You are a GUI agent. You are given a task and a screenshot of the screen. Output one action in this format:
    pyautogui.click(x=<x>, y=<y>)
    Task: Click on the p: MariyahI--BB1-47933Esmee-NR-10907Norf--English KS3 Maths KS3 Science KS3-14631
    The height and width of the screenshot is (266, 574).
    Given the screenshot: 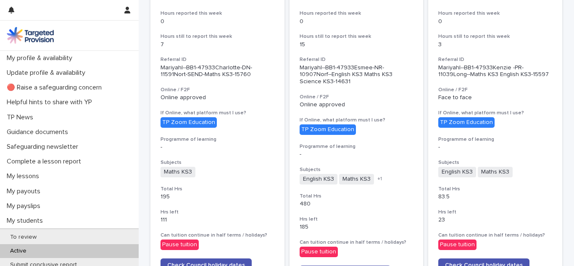 What is the action you would take?
    pyautogui.click(x=356, y=75)
    